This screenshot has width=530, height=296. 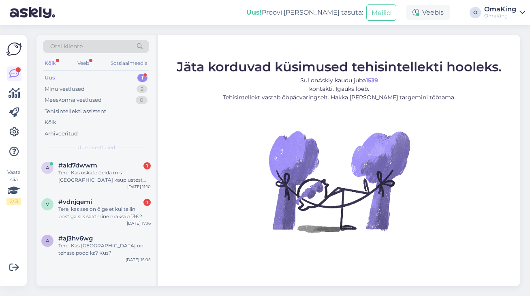 What do you see at coordinates (309, 80) in the screenshot?
I see `font: Sul on` at bounding box center [309, 80].